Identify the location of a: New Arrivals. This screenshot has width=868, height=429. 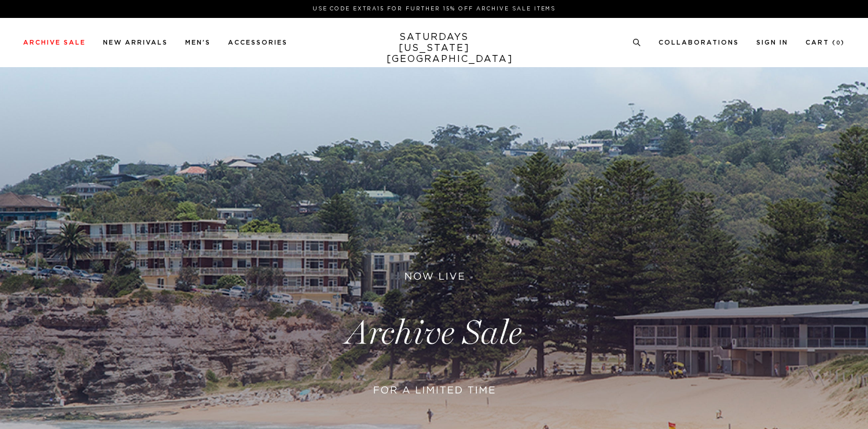
(136, 42).